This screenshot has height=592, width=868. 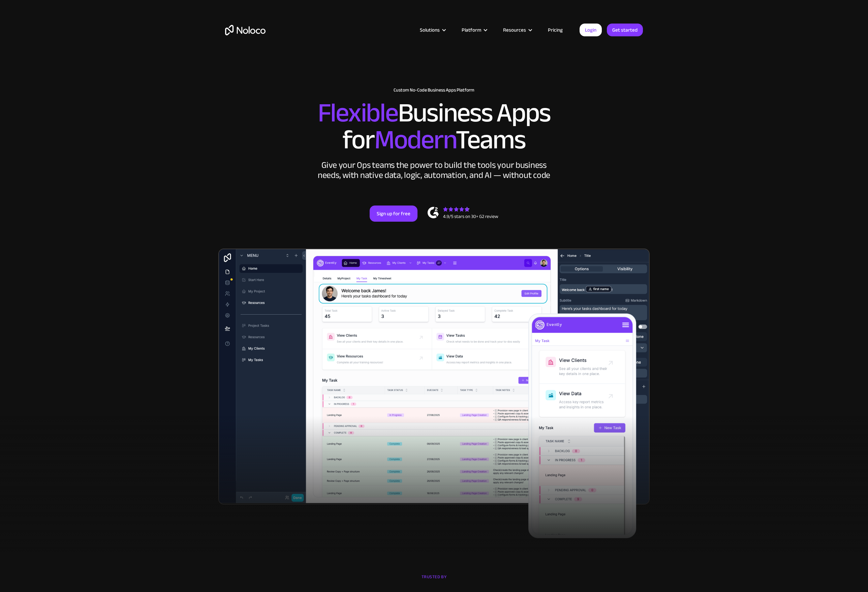 I want to click on a: Sign up for free, so click(x=393, y=214).